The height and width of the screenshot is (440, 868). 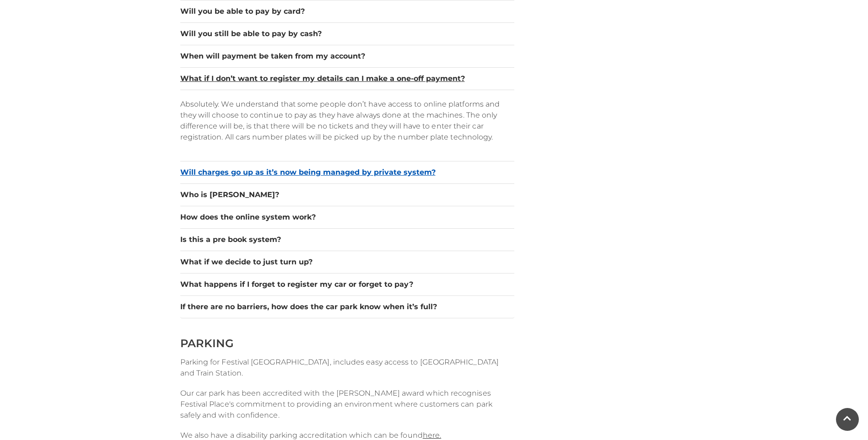 What do you see at coordinates (347, 121) in the screenshot?
I see `p: Absolutely. We understand that some people don’t have access to online platforms and they will ch...` at bounding box center [347, 121].